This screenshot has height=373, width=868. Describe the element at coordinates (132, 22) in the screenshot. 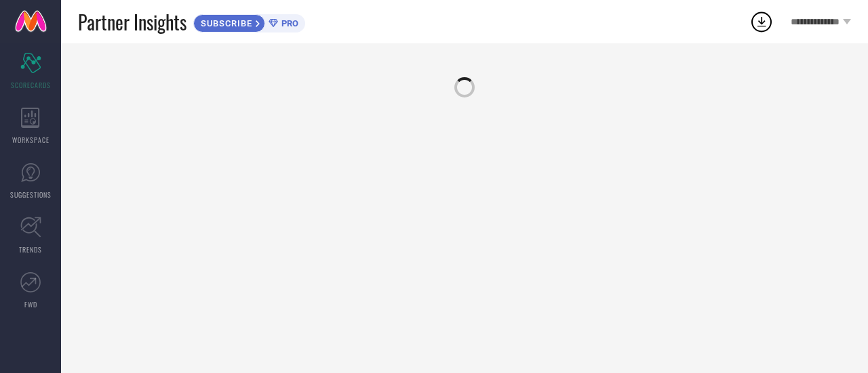

I see `span: Partner Insights` at that location.